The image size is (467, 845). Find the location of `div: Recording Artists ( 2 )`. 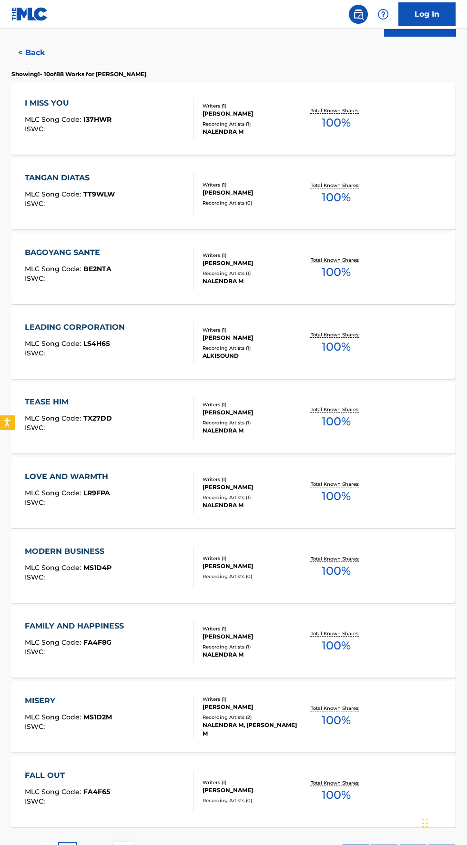

div: Recording Artists ( 2 ) is located at coordinates (250, 717).